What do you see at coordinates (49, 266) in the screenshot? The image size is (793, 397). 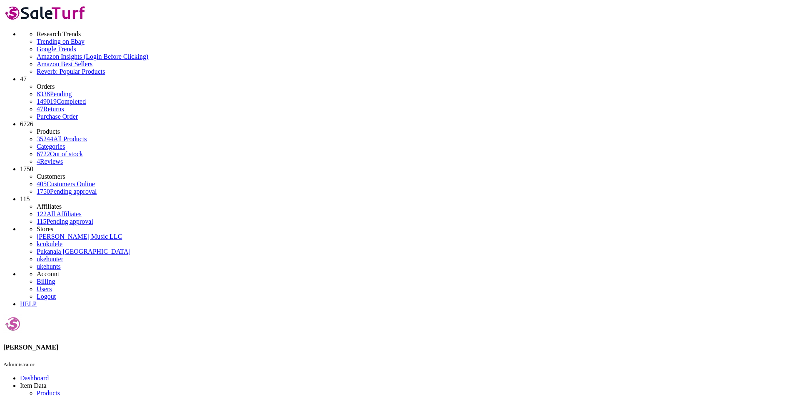 I see `a: ukehunts` at bounding box center [49, 266].